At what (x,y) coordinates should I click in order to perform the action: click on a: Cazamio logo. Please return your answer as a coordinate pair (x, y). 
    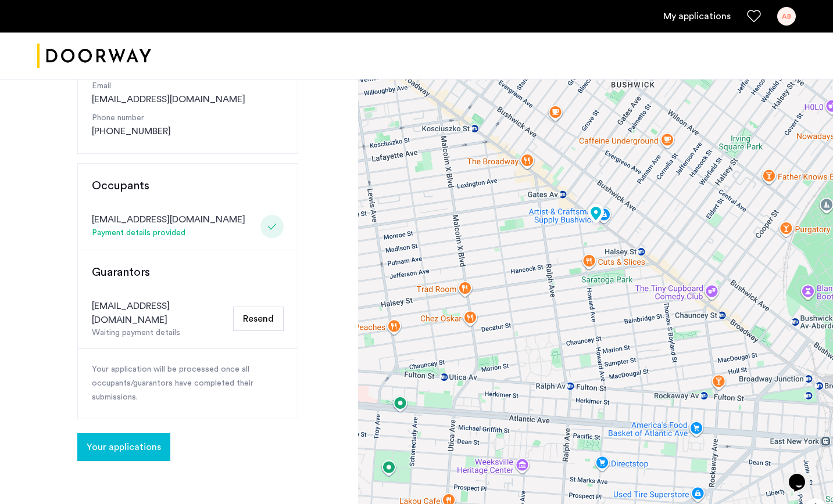
    Looking at the image, I should click on (94, 56).